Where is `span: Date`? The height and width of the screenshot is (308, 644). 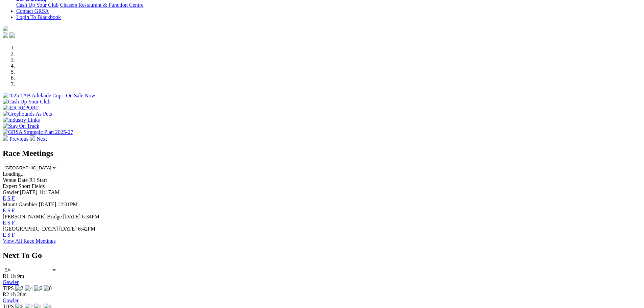 span: Date is located at coordinates (23, 180).